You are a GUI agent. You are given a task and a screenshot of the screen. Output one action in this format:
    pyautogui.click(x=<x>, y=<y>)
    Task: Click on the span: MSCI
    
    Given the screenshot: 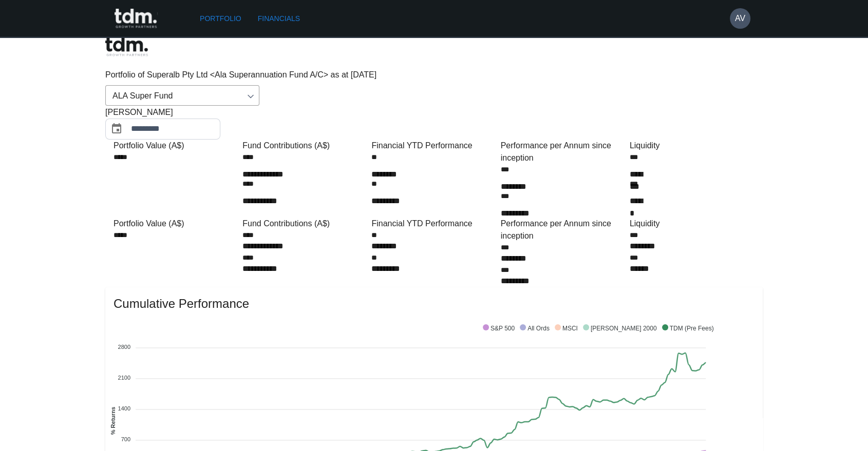 What is the action you would take?
    pyautogui.click(x=566, y=328)
    